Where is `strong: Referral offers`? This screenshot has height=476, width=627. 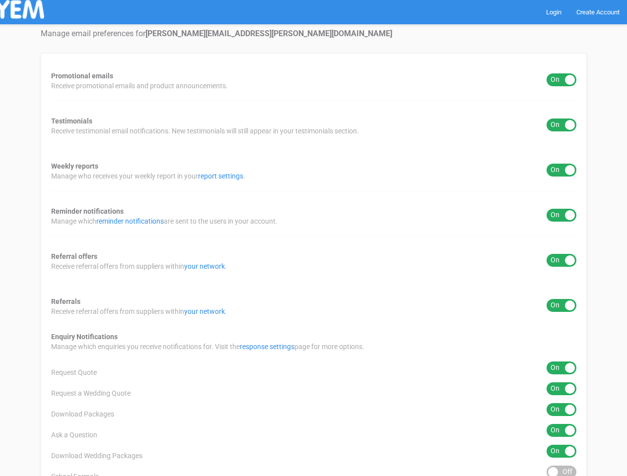 strong: Referral offers is located at coordinates (74, 257).